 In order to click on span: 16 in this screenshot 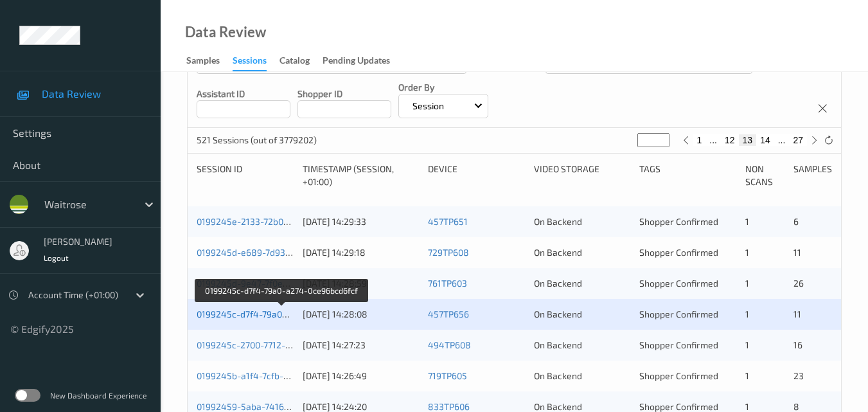, I will do `click(798, 344)`.